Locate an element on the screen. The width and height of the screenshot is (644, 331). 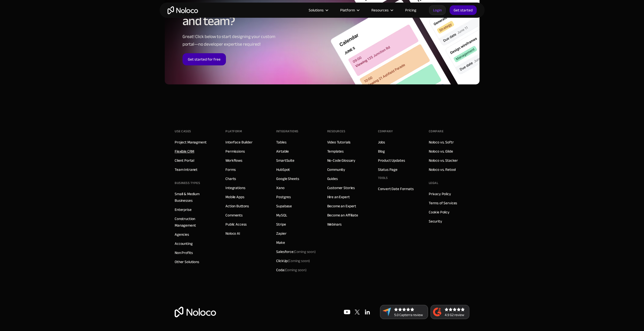
a: Terms of Services is located at coordinates (443, 203).